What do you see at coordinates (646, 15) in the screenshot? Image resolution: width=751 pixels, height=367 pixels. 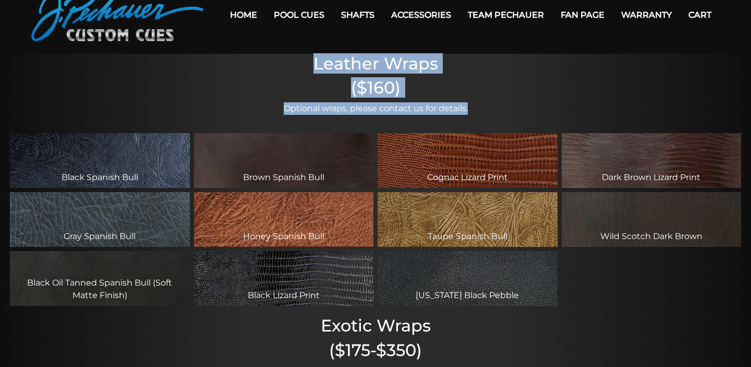 I see `a: Warranty` at bounding box center [646, 15].